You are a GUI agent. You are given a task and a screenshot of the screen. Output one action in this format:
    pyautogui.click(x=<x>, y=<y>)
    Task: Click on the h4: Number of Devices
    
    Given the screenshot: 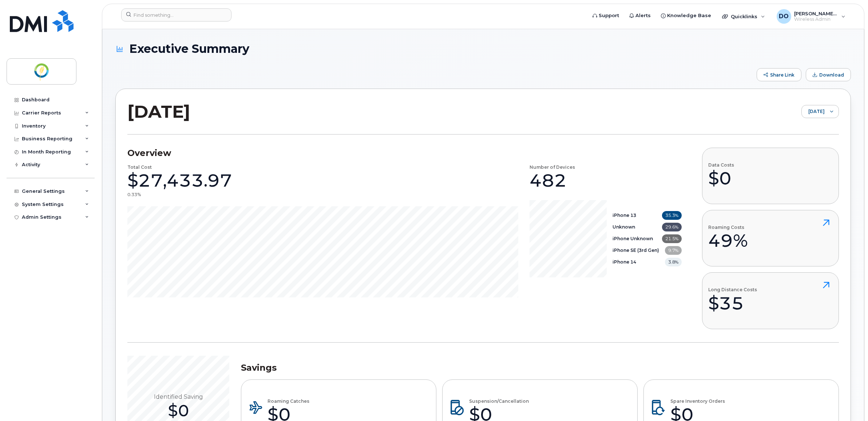 What is the action you would take?
    pyautogui.click(x=552, y=167)
    